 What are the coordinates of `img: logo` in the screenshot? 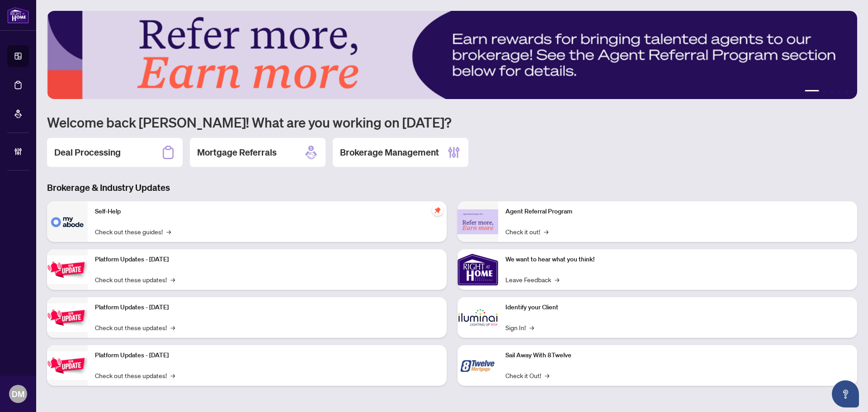 It's located at (18, 15).